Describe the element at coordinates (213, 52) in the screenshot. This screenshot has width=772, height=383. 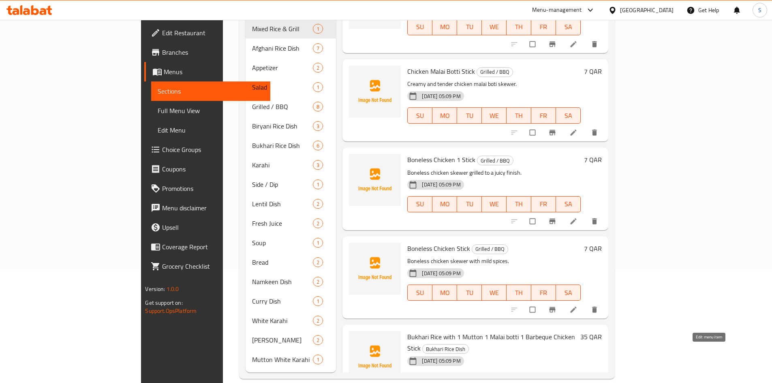
I see `span: Branches` at that location.